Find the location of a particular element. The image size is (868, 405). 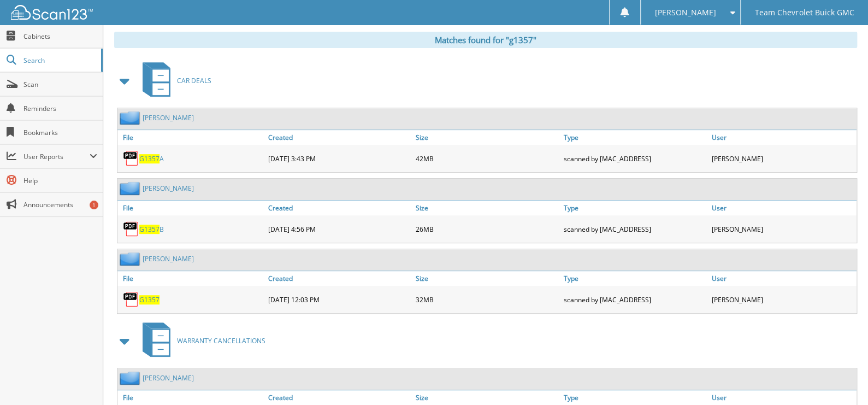

span: Search is located at coordinates (59, 60).